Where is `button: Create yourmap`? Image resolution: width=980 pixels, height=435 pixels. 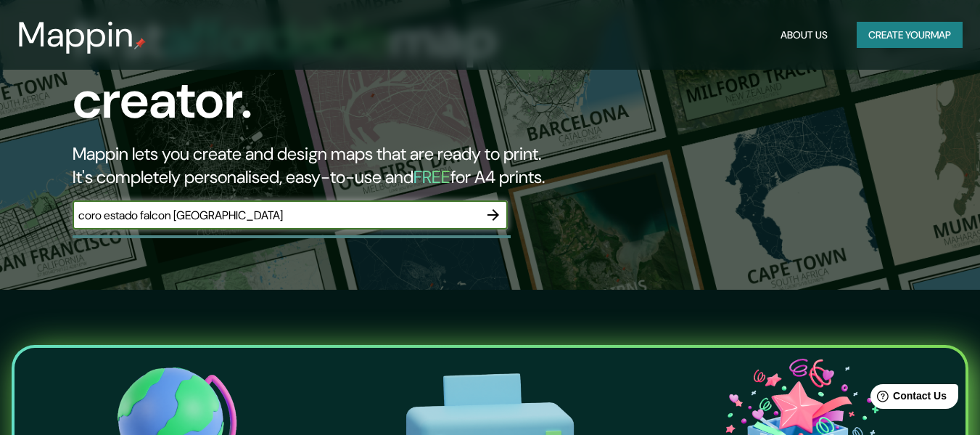 button: Create yourmap is located at coordinates (910, 35).